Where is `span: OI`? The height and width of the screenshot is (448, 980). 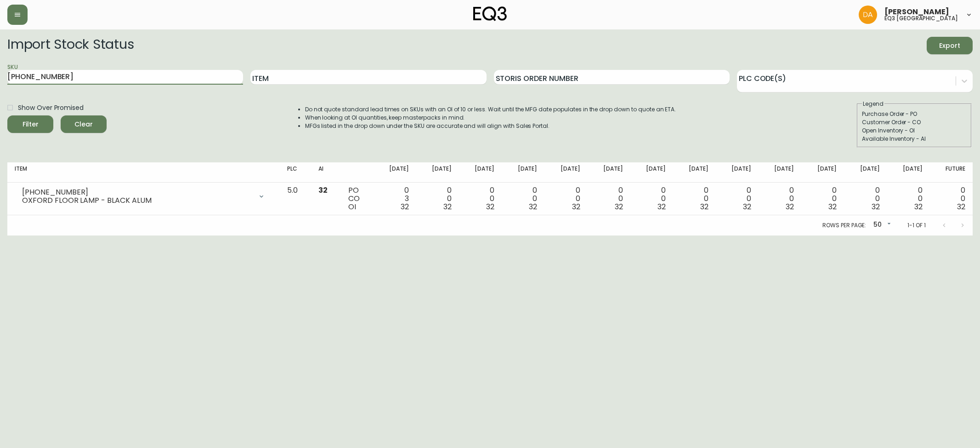 span: OI is located at coordinates (352, 206).